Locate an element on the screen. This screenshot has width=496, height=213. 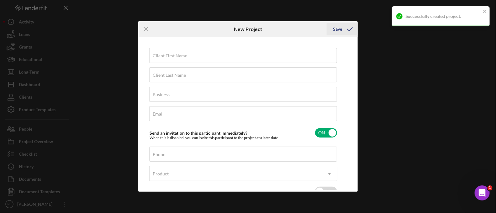
div: Product is located at coordinates (160, 174).